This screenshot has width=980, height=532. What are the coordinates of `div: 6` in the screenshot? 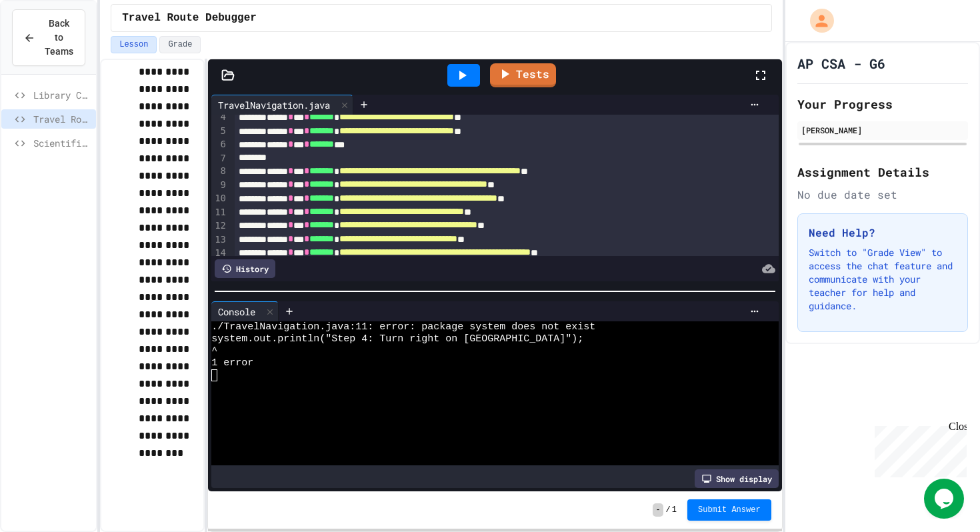 It's located at (220, 145).